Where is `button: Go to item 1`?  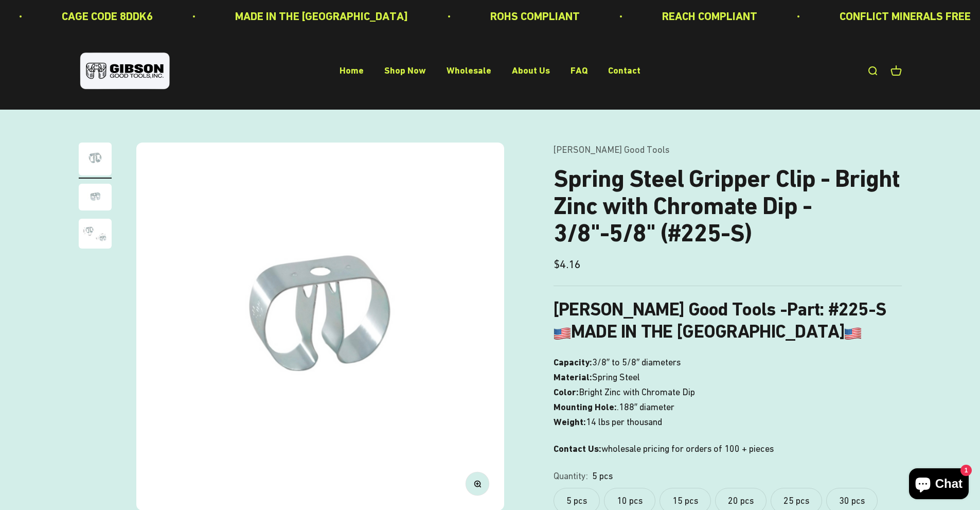
button: Go to item 1 is located at coordinates (96, 160).